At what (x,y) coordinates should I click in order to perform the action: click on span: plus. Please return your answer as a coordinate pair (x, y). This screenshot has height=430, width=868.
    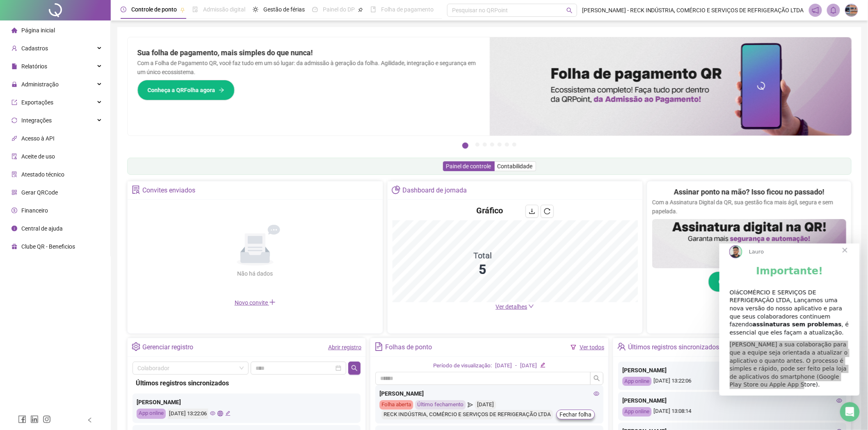
    Looking at the image, I should click on (272, 302).